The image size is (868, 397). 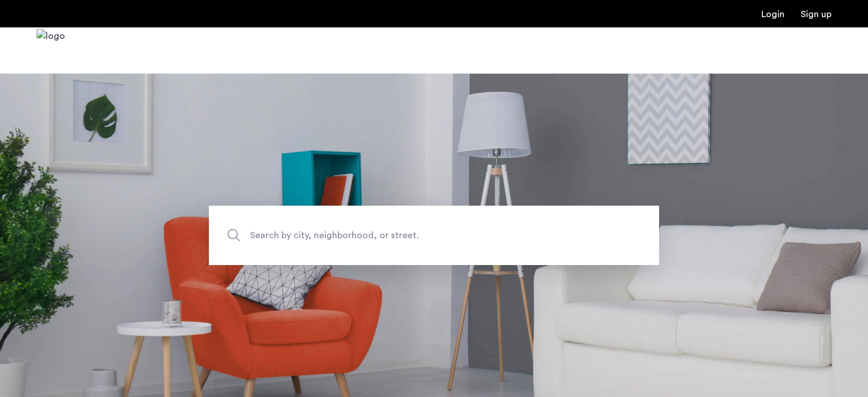 What do you see at coordinates (772, 14) in the screenshot?
I see `a: Login` at bounding box center [772, 14].